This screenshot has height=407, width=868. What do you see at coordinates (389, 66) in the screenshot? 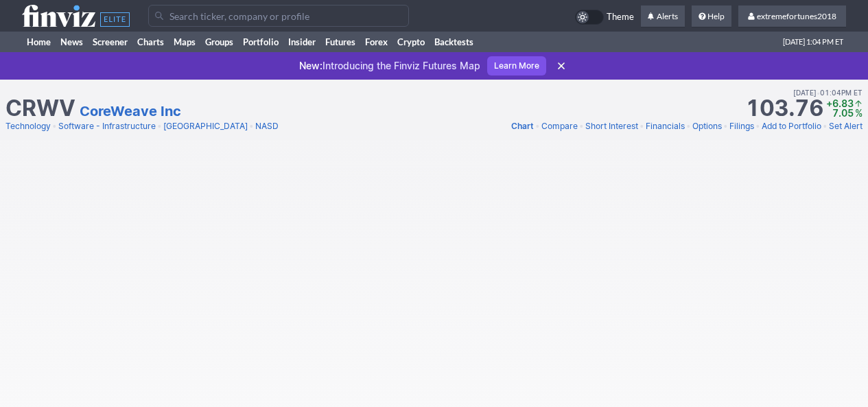
I see `p: Introducing the Finviz Futures Map` at bounding box center [389, 66].